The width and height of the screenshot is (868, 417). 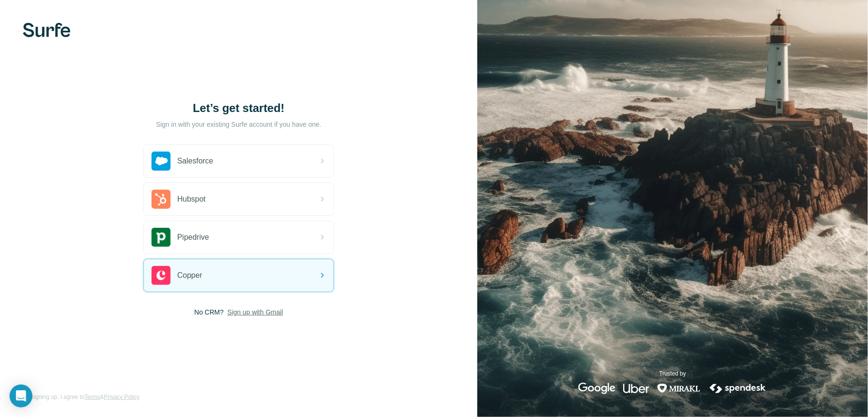 What do you see at coordinates (192, 199) in the screenshot?
I see `span: Hubspot` at bounding box center [192, 199].